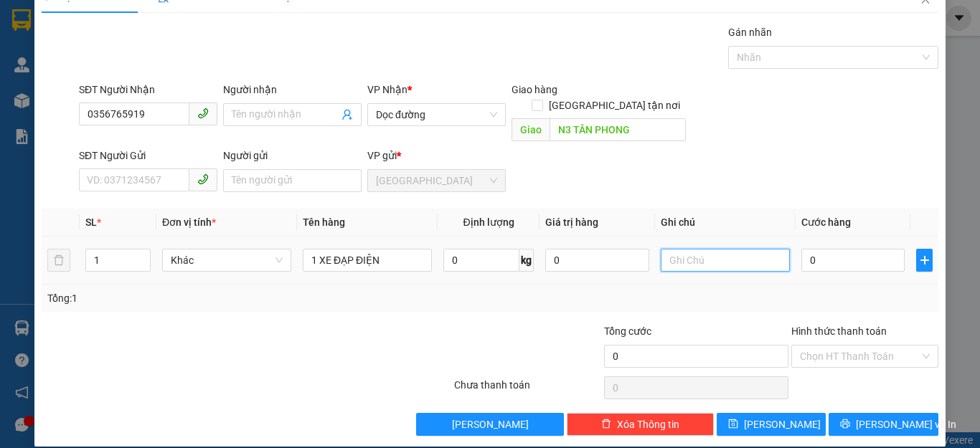 Image resolution: width=980 pixels, height=448 pixels. Describe the element at coordinates (436, 115) in the screenshot. I see `span: Dọc đường` at that location.